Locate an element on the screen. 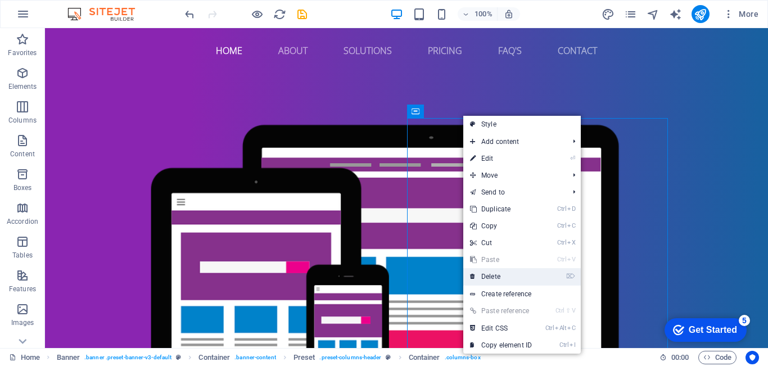 The width and height of the screenshot is (768, 366). button: undo is located at coordinates (189, 14).